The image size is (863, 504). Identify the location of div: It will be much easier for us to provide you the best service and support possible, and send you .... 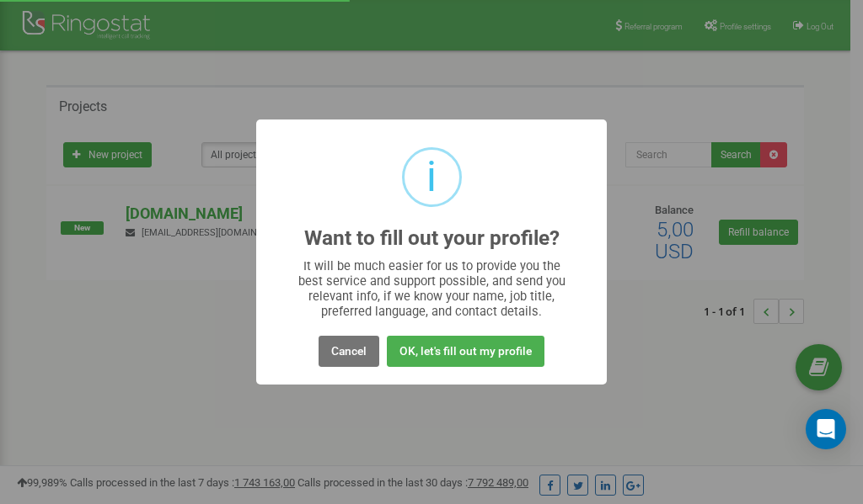
(432, 288).